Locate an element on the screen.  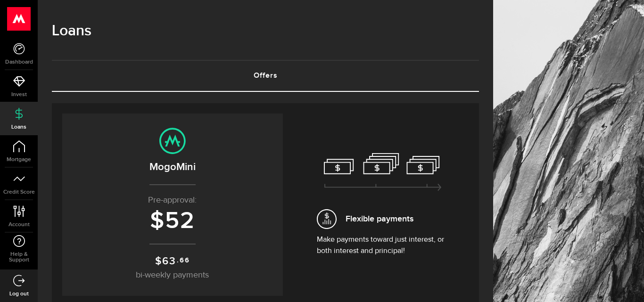
span: Flexible payments is located at coordinates (380, 219).